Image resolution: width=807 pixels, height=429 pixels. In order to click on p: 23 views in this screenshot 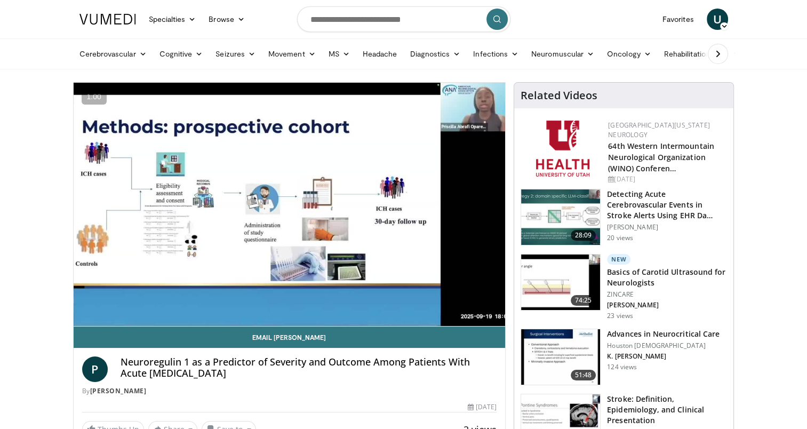, I will do `click(620, 316)`.